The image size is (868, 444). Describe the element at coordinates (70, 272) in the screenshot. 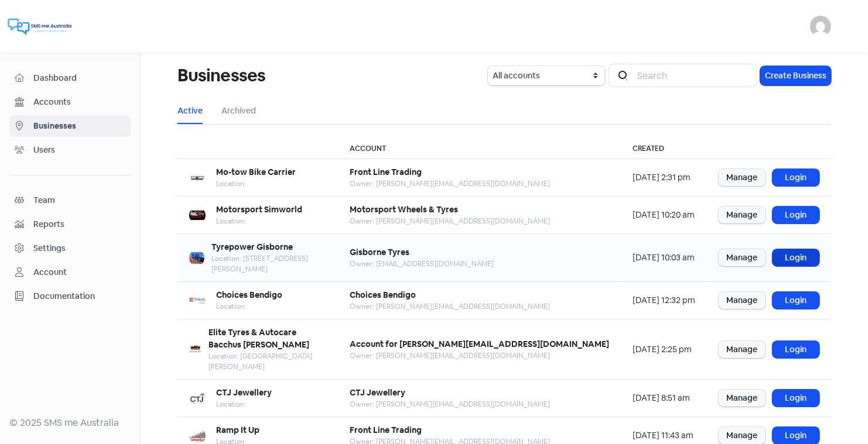

I see `a: Account` at that location.